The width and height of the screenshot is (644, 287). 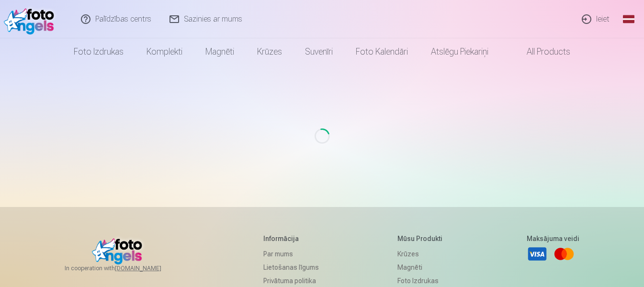 What do you see at coordinates (291, 254) in the screenshot?
I see `a: Par mums` at bounding box center [291, 254].